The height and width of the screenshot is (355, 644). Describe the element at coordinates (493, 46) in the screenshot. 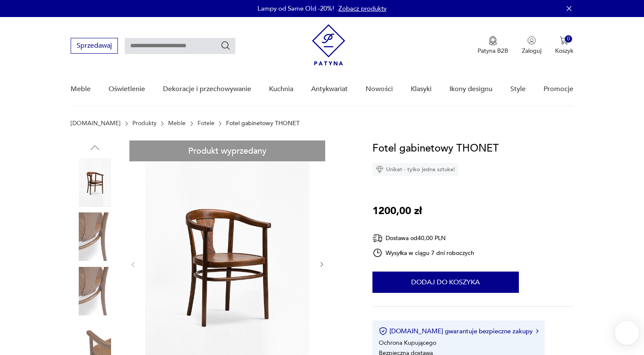

I see `a: Ikona medaluPatyna B2B` at that location.